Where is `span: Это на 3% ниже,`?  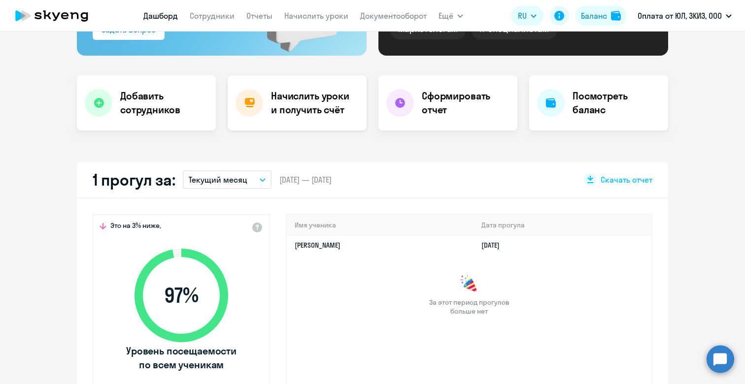 span: Это на 3% ниже, is located at coordinates (136, 227).